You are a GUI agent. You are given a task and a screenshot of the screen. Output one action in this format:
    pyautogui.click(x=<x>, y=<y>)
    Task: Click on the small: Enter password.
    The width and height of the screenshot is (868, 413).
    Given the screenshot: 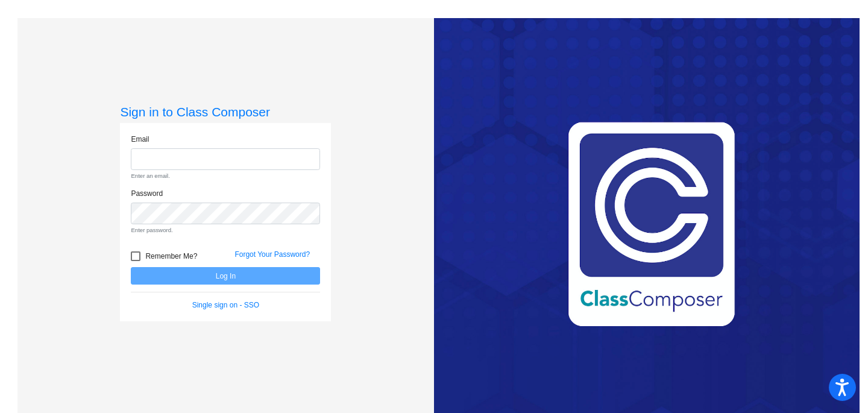 What is the action you would take?
    pyautogui.click(x=225, y=231)
    